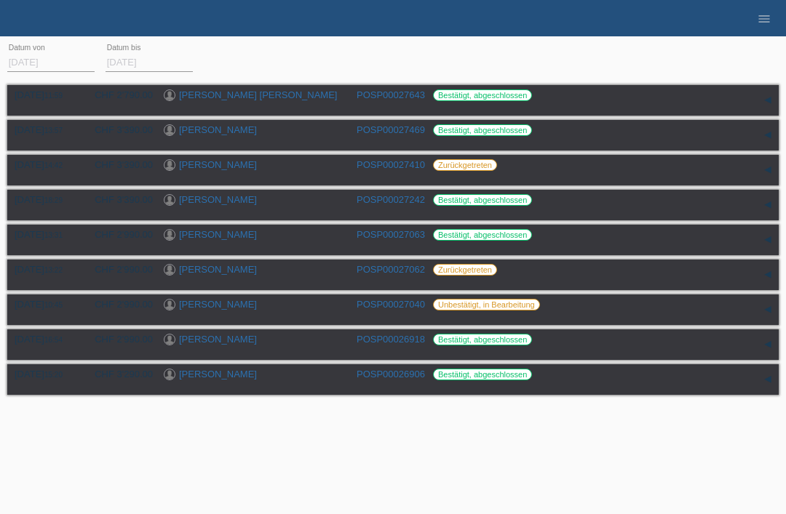  I want to click on a: POSP00027242, so click(391, 199).